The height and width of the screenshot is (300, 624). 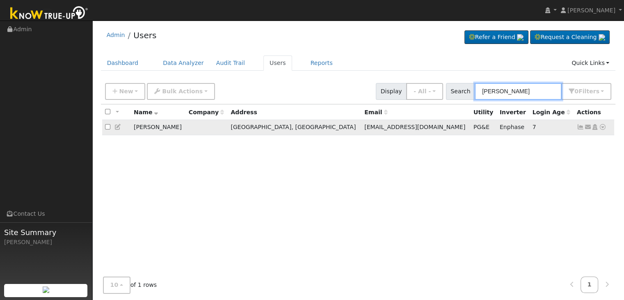 I want to click on a: pwtoews@gmail.com, so click(x=588, y=127).